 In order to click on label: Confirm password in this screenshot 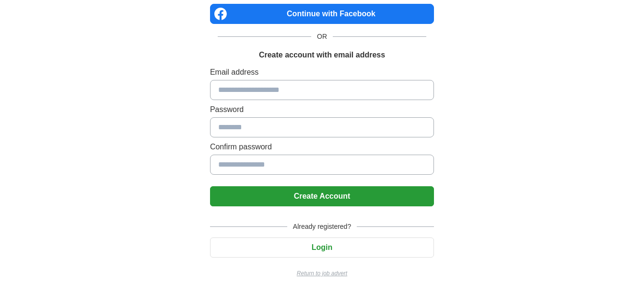, I will do `click(322, 147)`.